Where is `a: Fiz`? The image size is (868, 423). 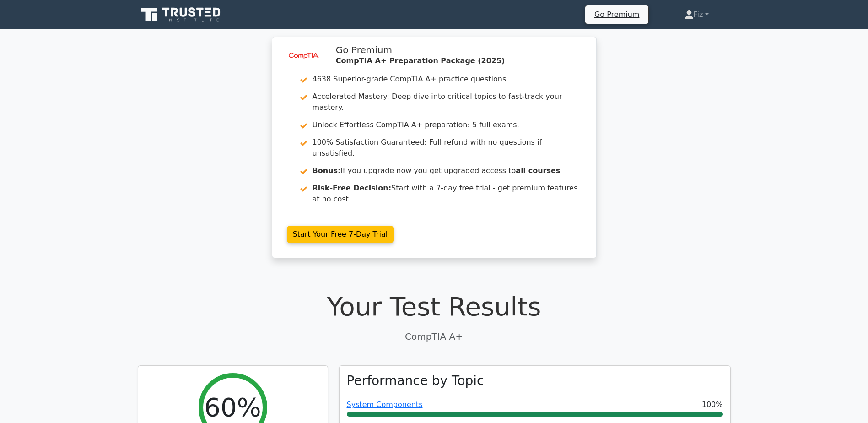 a: Fiz is located at coordinates (697, 15).